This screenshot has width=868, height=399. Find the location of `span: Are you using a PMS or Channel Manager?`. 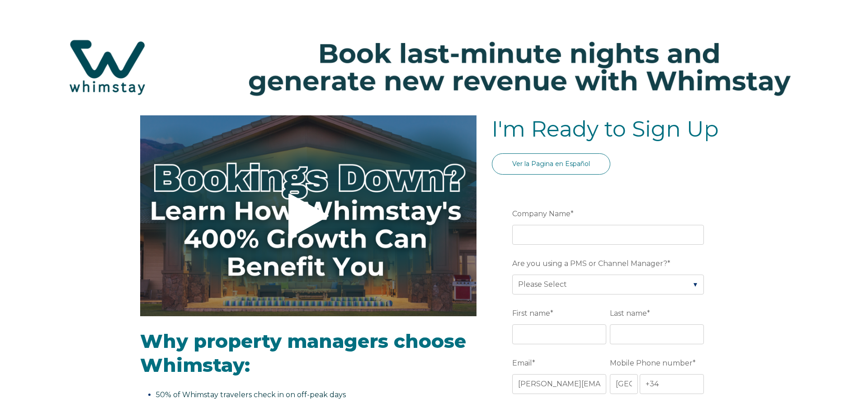

span: Are you using a PMS or Channel Manager? is located at coordinates (590, 263).